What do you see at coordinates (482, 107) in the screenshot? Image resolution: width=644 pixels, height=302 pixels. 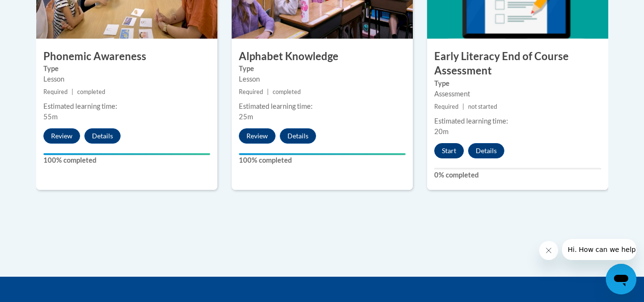 I see `span: not started` at bounding box center [482, 107].